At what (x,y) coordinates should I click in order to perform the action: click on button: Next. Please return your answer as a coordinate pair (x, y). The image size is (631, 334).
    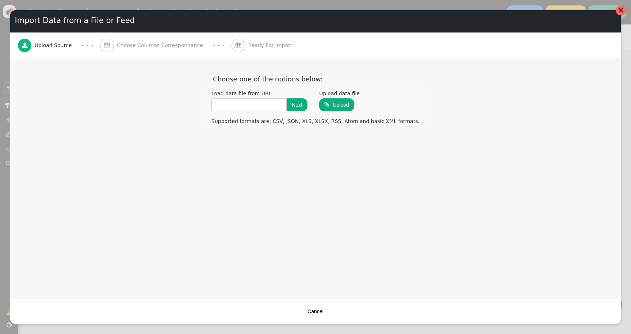
    Looking at the image, I should click on (297, 105).